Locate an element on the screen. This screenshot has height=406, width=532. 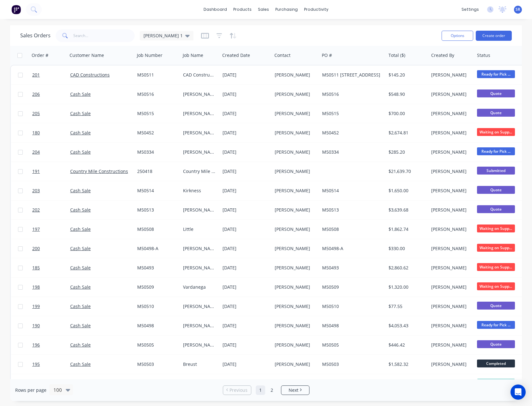
span: 185 is located at coordinates (36, 268).